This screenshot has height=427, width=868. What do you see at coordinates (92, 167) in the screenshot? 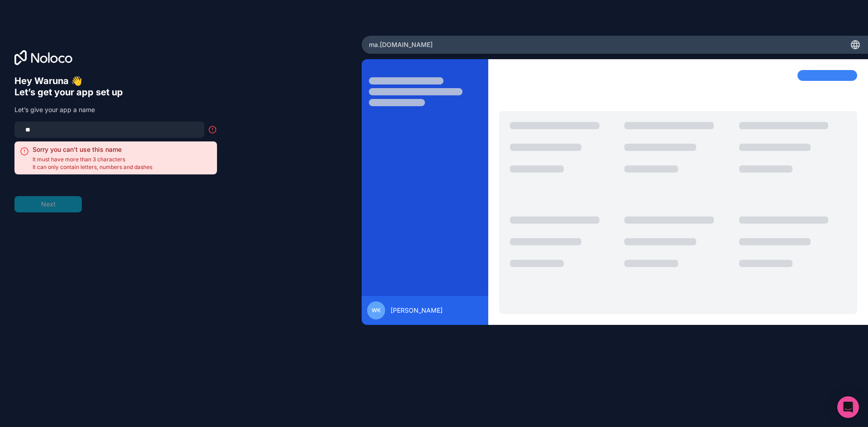
I see `span: It can only contain letters, numbers and dashes` at bounding box center [92, 167].